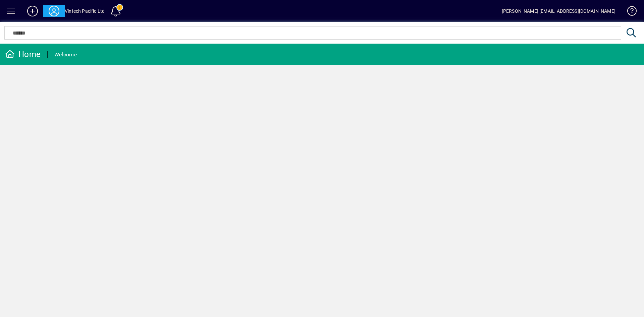  I want to click on a: Knowledge Base, so click(629, 12).